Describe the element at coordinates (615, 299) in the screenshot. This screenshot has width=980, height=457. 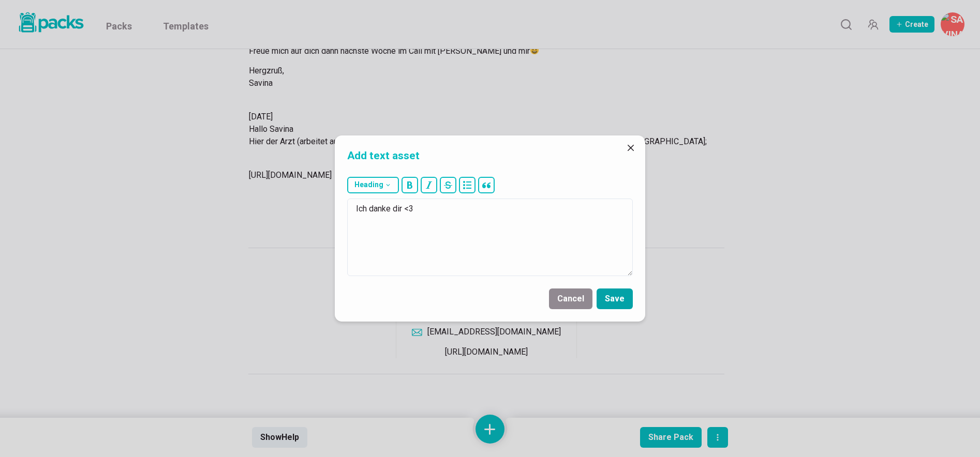
I see `button: Save` at that location.